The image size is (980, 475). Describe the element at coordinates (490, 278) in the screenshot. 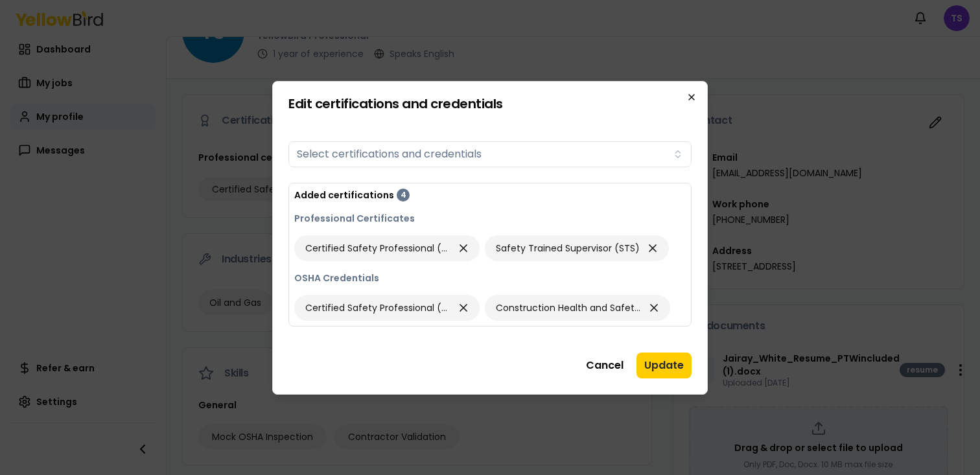

I see `p: OSHA Credentials` at that location.